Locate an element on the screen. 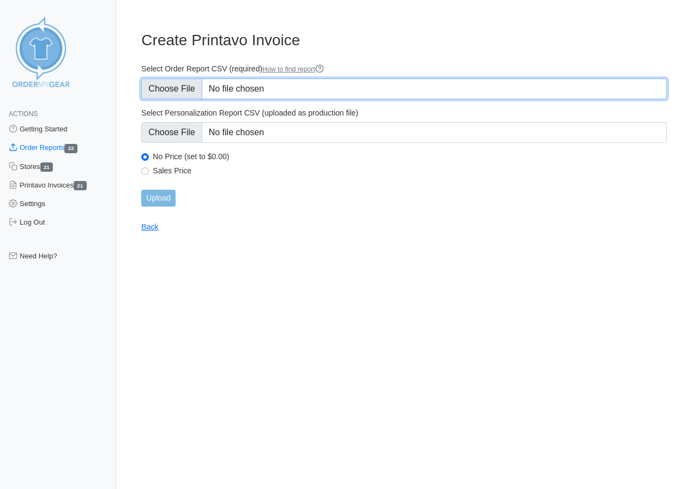  a: Back is located at coordinates (149, 227).